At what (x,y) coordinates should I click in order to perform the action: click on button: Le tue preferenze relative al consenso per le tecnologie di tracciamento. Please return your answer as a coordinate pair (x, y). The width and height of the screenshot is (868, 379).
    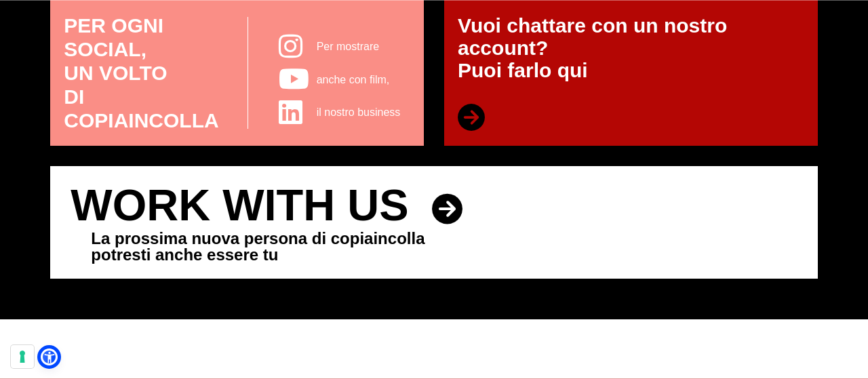
    Looking at the image, I should click on (22, 357).